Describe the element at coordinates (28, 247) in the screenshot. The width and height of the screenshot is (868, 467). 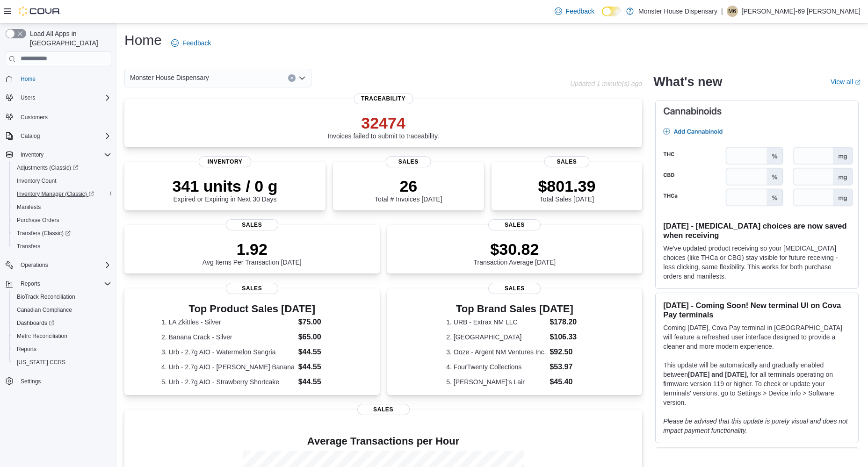
I see `span: Transfers` at that location.